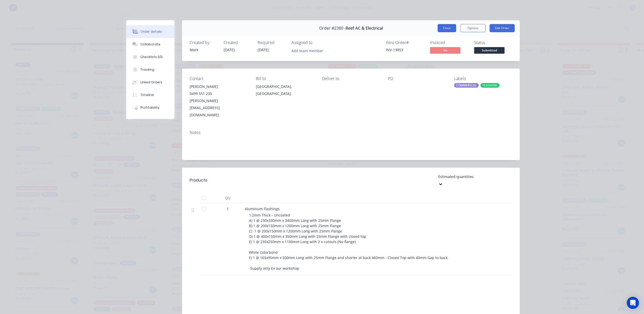 This screenshot has height=314, width=644. I want to click on div: Bill to, so click(285, 79).